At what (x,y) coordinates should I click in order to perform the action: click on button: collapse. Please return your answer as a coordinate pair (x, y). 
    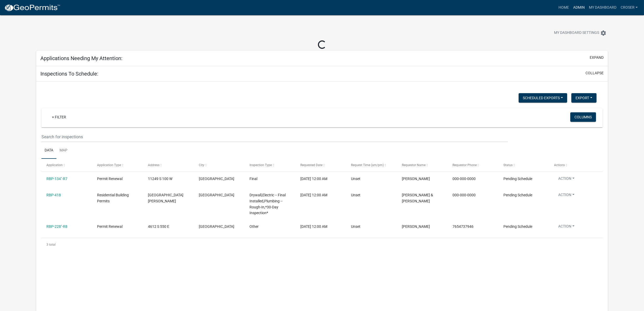
    Looking at the image, I should click on (595, 73).